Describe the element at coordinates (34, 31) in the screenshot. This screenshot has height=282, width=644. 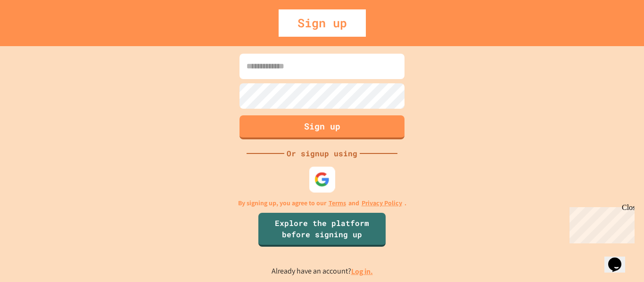
I see `div: Chat with us now!Close` at that location.